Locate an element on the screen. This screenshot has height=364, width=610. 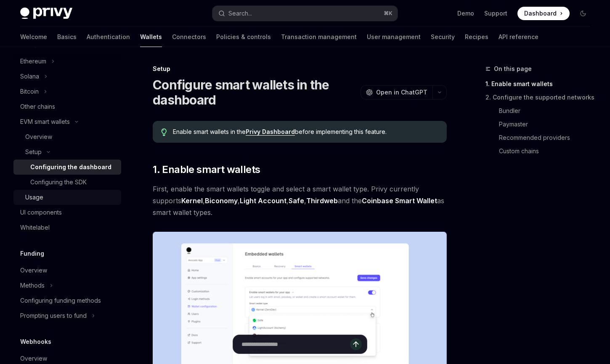
a: Transaction management is located at coordinates (319, 37).